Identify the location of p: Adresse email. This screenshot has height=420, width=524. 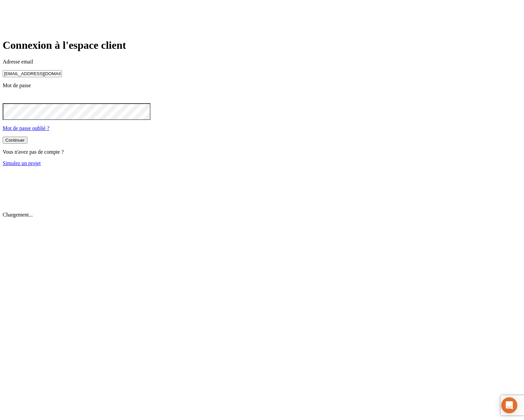
(262, 62).